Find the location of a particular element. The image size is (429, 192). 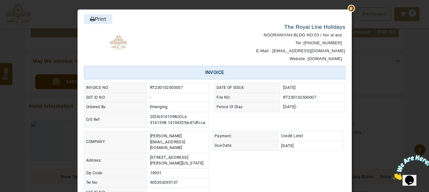

td: Tel No: is located at coordinates (115, 182).